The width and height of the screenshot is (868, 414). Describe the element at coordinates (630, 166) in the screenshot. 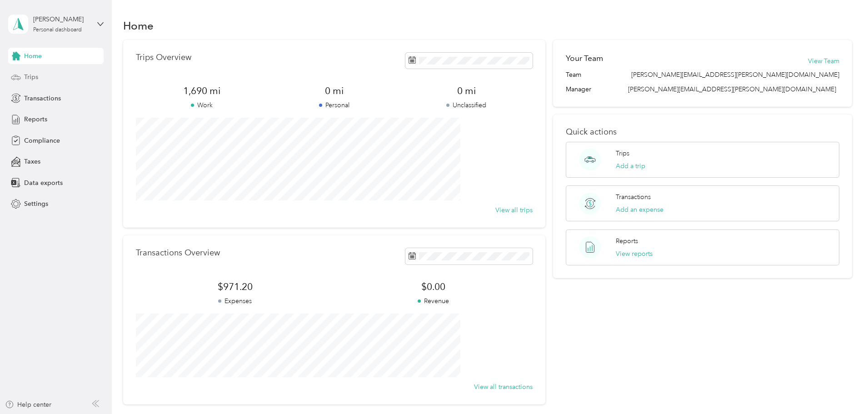

I see `button: Add a trip` at that location.